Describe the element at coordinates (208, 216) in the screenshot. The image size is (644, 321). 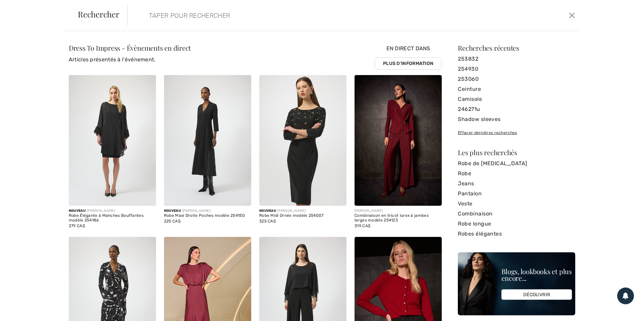
I see `div: Robe Maxi Droite Poches modèle 254150` at that location.